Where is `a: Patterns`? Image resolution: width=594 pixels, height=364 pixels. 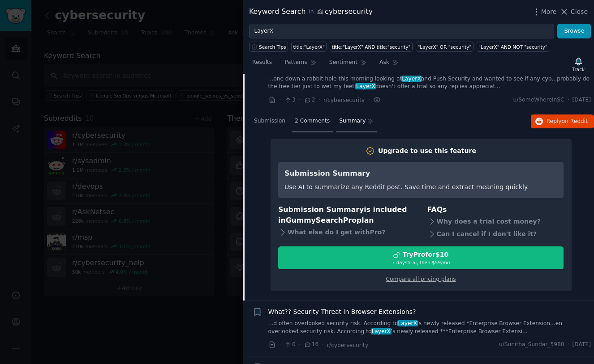 a: Patterns is located at coordinates (300, 64).